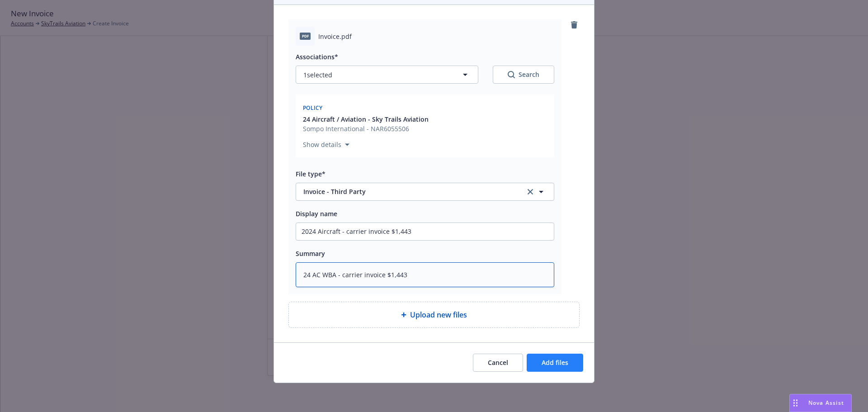  I want to click on button: SearchSearch, so click(524, 75).